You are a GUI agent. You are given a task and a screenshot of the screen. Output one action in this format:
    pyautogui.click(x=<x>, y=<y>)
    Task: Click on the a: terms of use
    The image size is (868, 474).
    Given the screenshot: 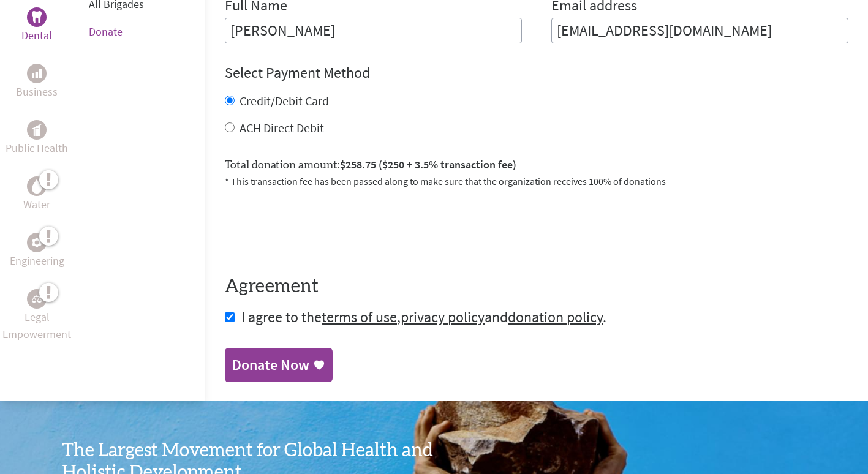 What is the action you would take?
    pyautogui.click(x=359, y=317)
    